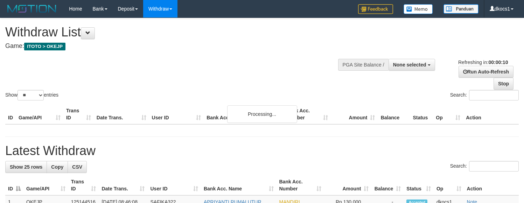  Describe the element at coordinates (177, 114) in the screenshot. I see `th: User ID` at that location.